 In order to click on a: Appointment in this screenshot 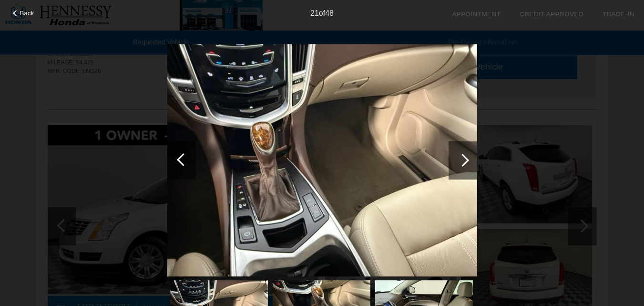, I will do `click(476, 14)`.